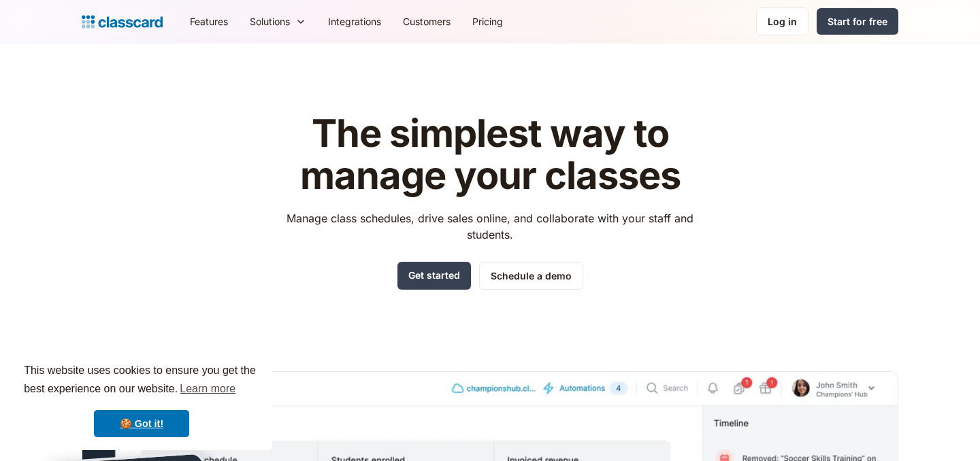 The image size is (980, 461). I want to click on a: Log in, so click(782, 21).